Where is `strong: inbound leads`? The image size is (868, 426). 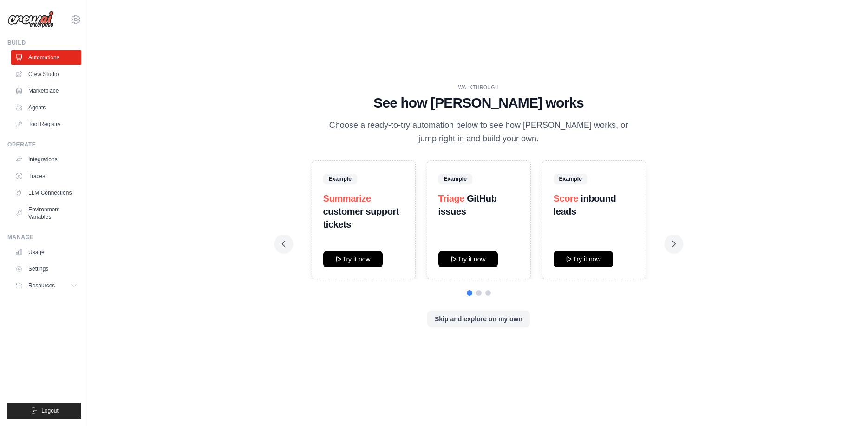
strong: inbound leads is located at coordinates (584, 205).